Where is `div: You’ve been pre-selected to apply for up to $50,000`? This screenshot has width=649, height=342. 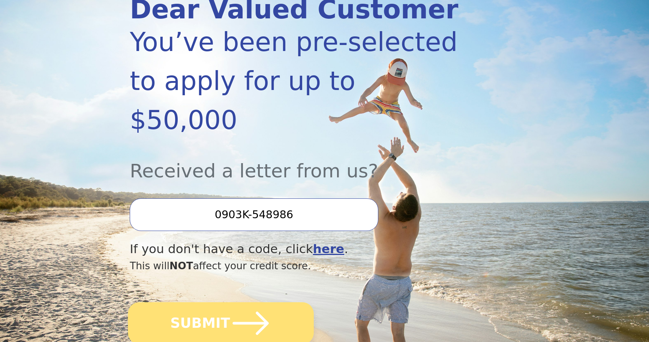
div: You’ve been pre-selected to apply for up to $50,000 is located at coordinates (295, 81).